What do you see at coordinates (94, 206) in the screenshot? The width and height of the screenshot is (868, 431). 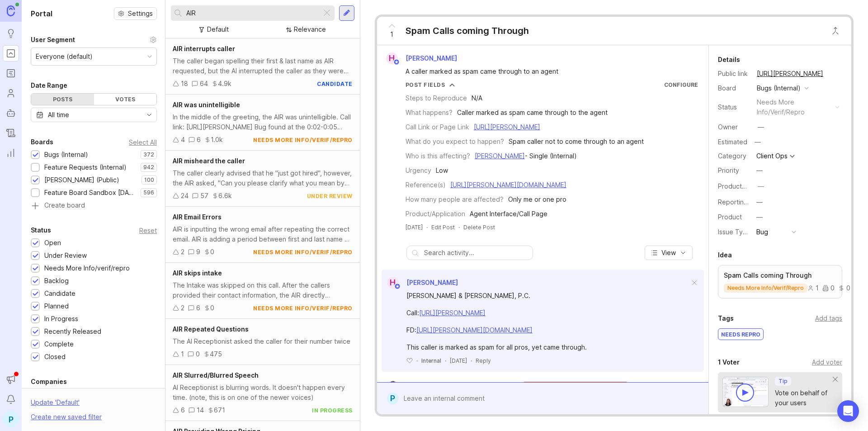 I see `a: Create board` at bounding box center [94, 206].